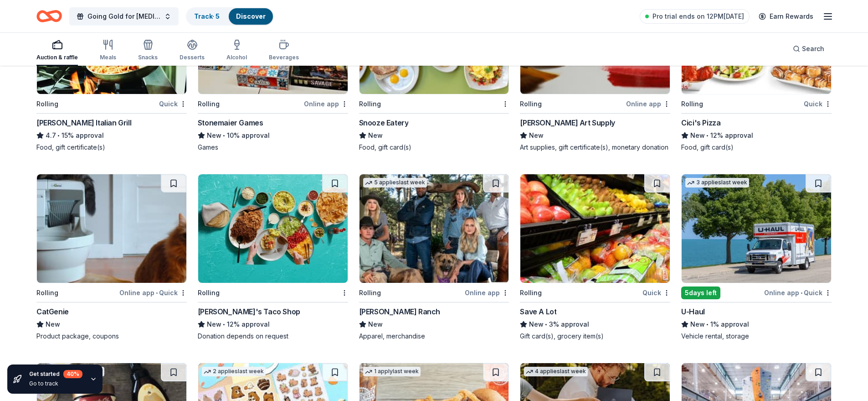 The width and height of the screenshot is (868, 401). What do you see at coordinates (392, 371) in the screenshot?
I see `div: 1 apply last week` at bounding box center [392, 371].